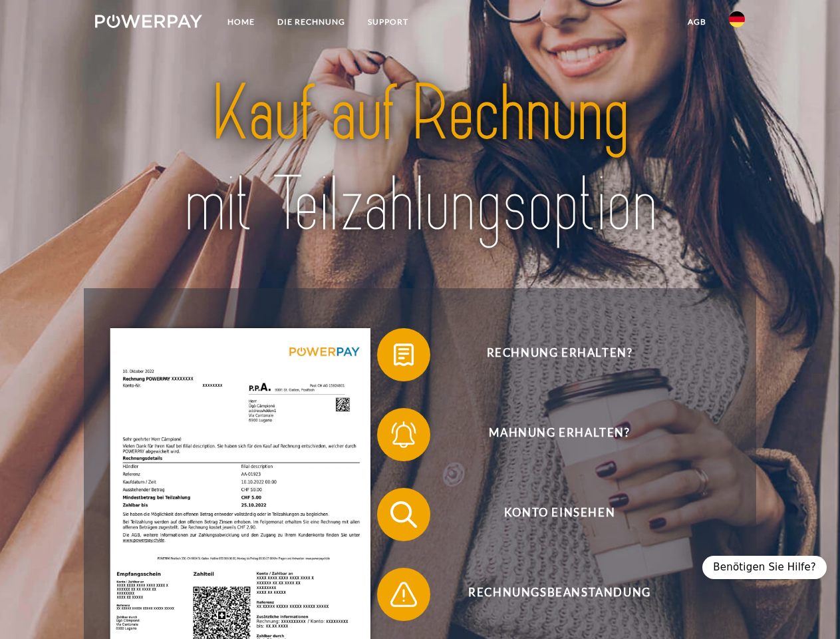 Image resolution: width=840 pixels, height=639 pixels. I want to click on span: Konto einsehen, so click(559, 514).